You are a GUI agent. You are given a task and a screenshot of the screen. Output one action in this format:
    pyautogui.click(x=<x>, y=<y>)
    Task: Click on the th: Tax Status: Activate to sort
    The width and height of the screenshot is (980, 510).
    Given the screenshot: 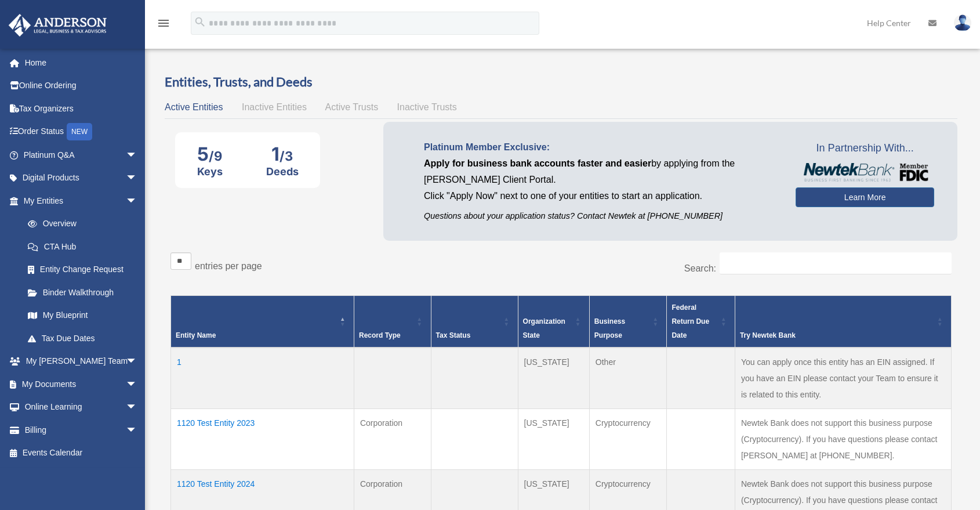 What is the action you would take?
    pyautogui.click(x=475, y=322)
    